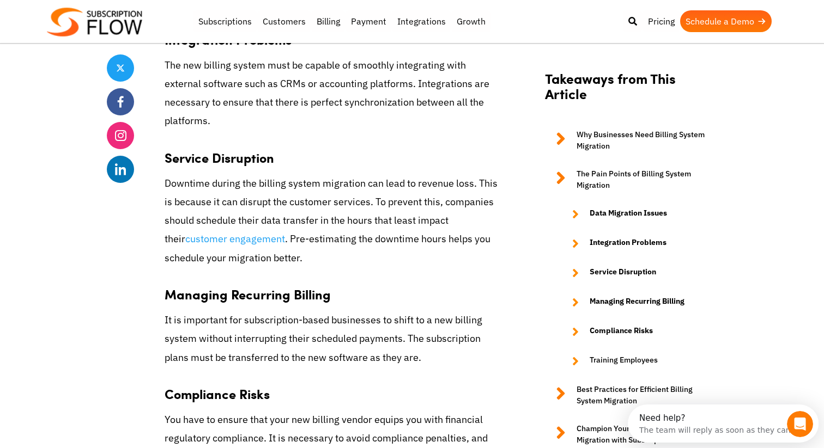 The image size is (824, 448). What do you see at coordinates (332, 221) in the screenshot?
I see `p: Downtime during the billing system migration can lead to revenue loss. This is because it can dis...` at bounding box center [332, 221].